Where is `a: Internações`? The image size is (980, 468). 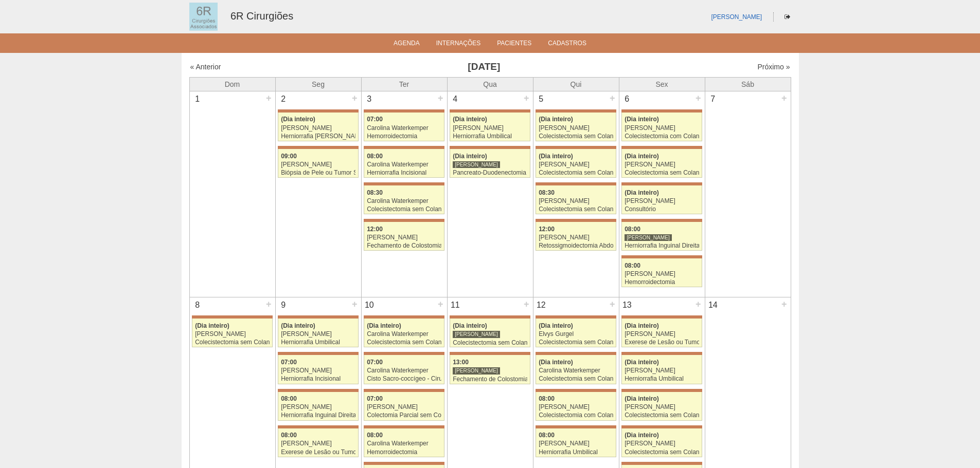 a: Internações is located at coordinates (458, 45).